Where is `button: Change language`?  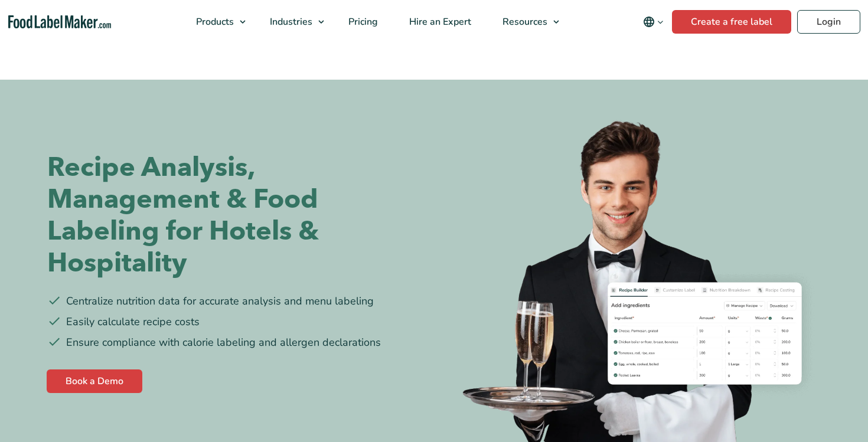 button: Change language is located at coordinates (653, 22).